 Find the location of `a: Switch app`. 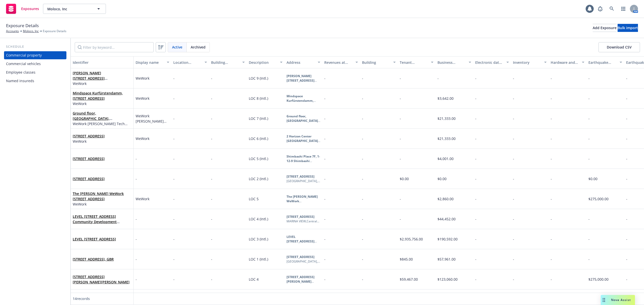

a: Switch app is located at coordinates (623, 9).